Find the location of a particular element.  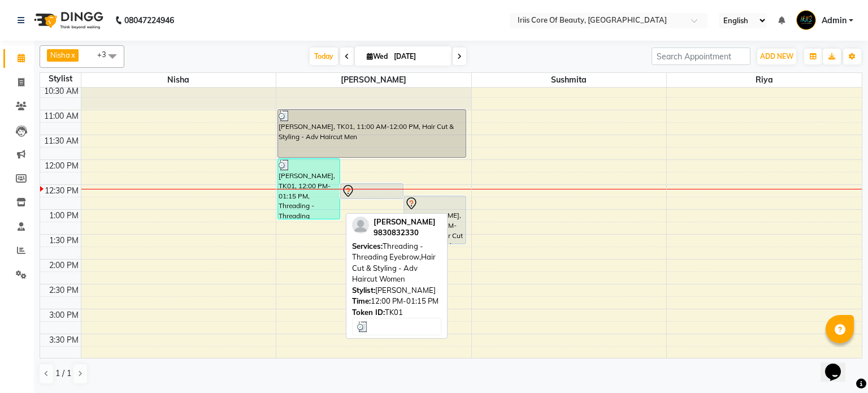

div: 3:30 PM is located at coordinates (64, 340).